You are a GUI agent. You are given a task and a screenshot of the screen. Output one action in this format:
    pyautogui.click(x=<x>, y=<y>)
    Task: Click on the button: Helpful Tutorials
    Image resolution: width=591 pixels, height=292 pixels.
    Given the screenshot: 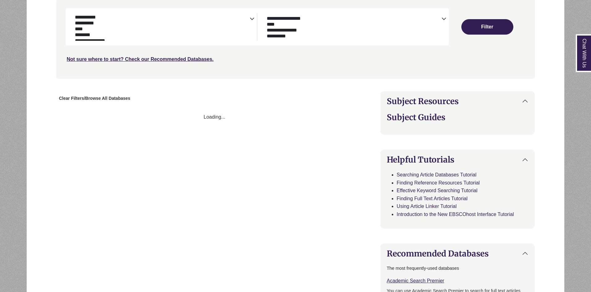 What is the action you would take?
    pyautogui.click(x=458, y=160)
    